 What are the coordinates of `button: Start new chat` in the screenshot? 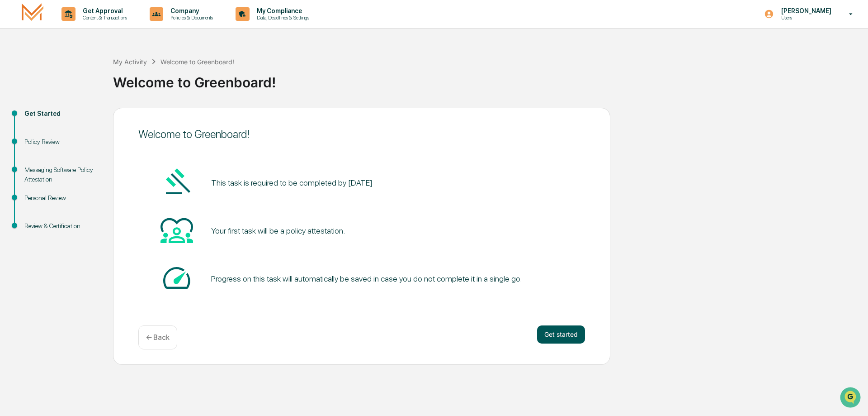 It's located at (160, 78).